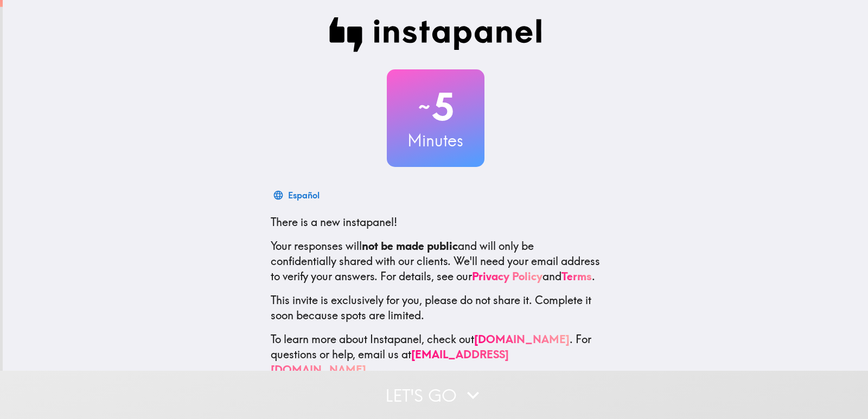  Describe the element at coordinates (507, 276) in the screenshot. I see `a: Privacy Policy` at that location.